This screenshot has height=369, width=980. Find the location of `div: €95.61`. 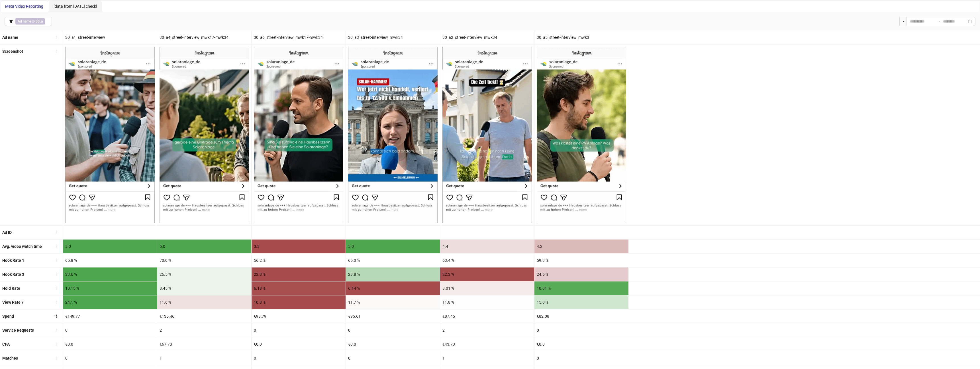

div: €95.61 is located at coordinates (392, 317).